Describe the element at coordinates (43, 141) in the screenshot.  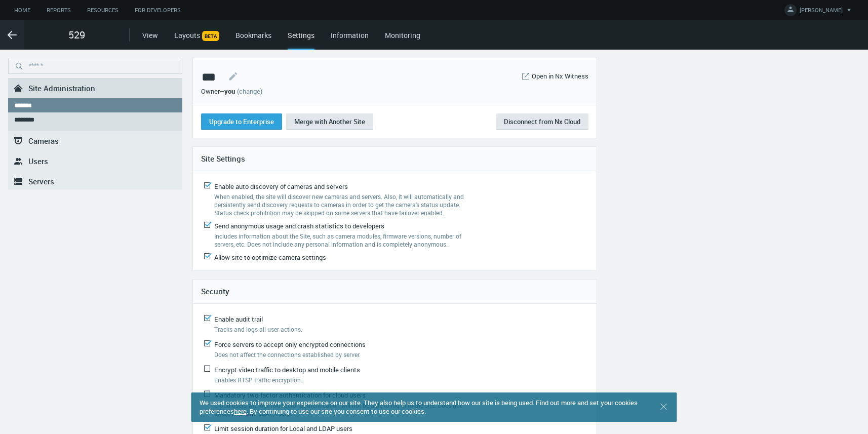
I see `span: Cameras` at that location.